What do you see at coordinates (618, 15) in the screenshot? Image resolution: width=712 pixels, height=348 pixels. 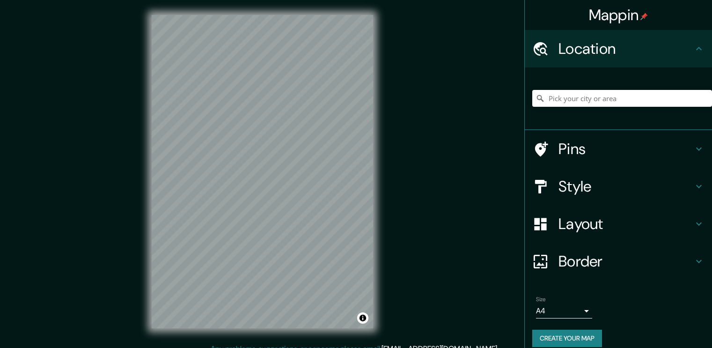 I see `h4: Mappin` at bounding box center [618, 15].